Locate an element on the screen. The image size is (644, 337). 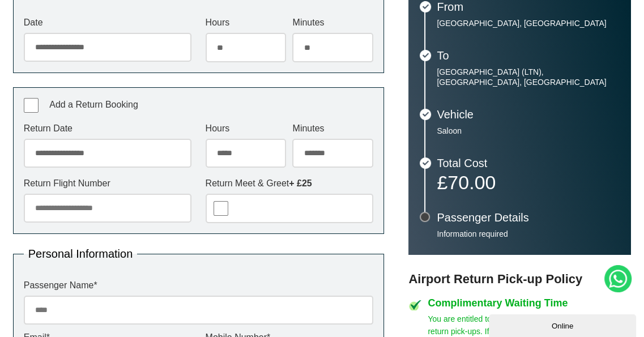
h3: Vehicle is located at coordinates (528, 115).